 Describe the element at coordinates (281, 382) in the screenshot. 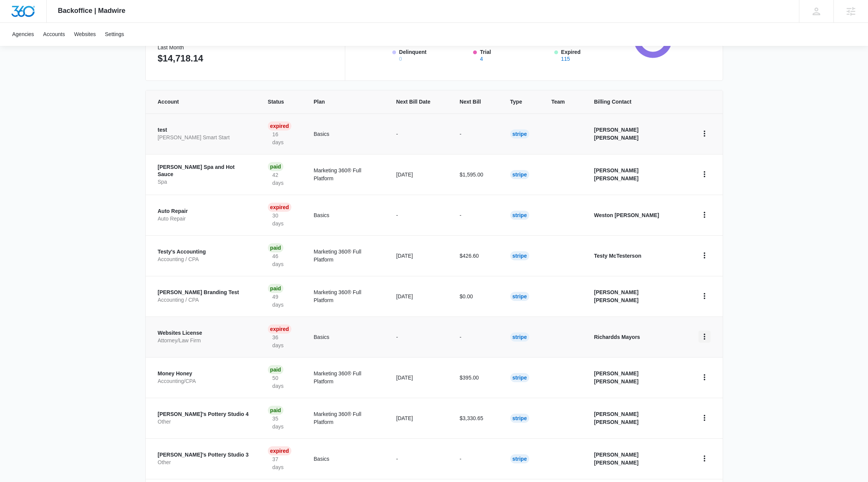

I see `p: 50 days` at that location.